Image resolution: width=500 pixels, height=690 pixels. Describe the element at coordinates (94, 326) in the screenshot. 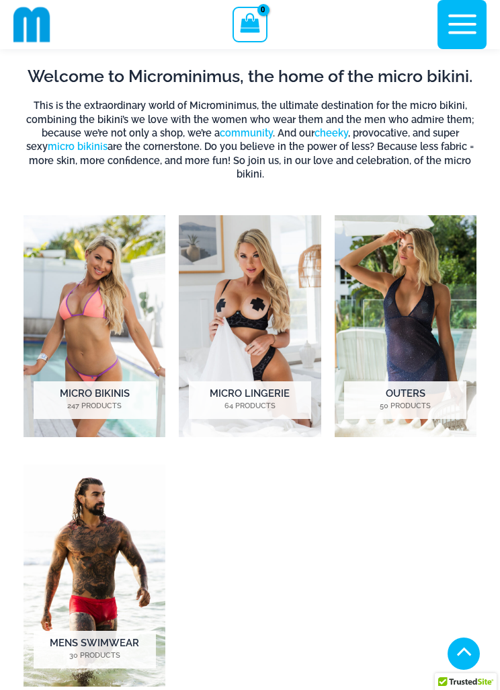

I see `a: Visit product category Micro Bikinis` at that location.